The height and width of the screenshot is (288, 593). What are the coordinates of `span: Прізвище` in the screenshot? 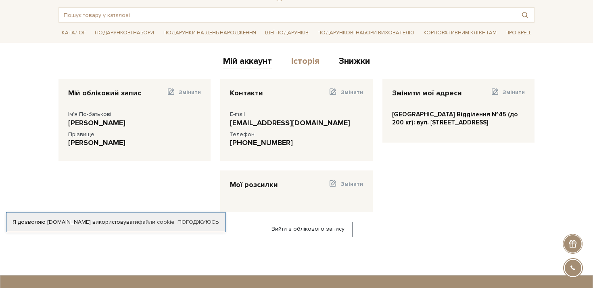 It's located at (81, 134).